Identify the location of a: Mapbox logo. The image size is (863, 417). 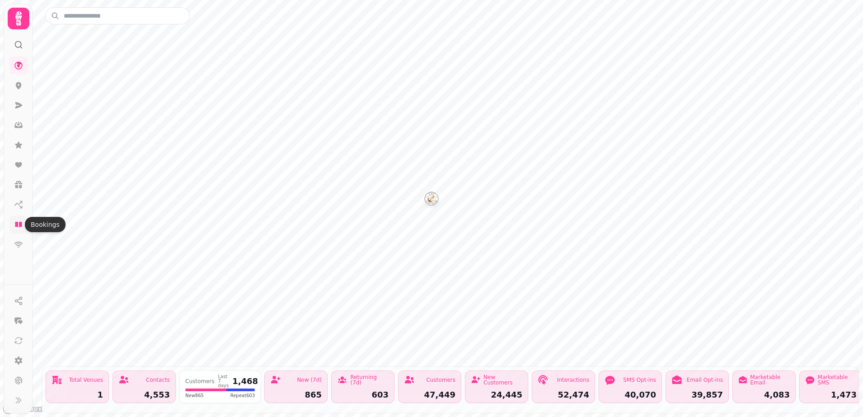
(23, 409).